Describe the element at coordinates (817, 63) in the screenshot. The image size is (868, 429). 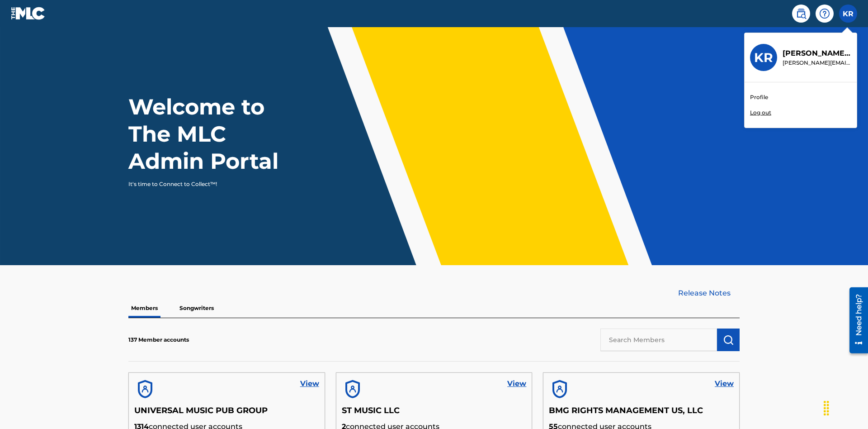
I see `p: krystal.ribble@themlc.com` at that location.